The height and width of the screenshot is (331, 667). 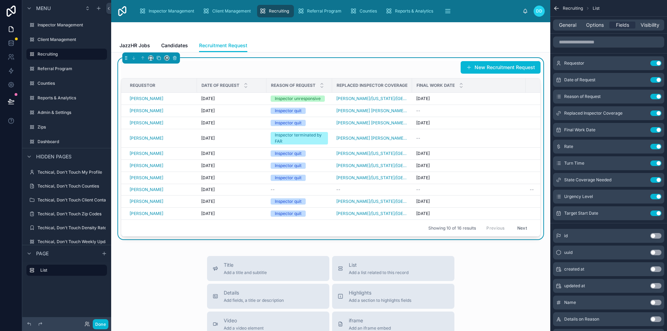 I want to click on span: Recruiting, so click(x=279, y=11).